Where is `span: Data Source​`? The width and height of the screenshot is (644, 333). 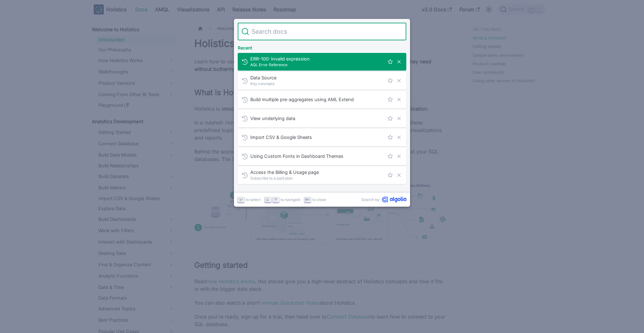
span: Data Source​ is located at coordinates (317, 77).